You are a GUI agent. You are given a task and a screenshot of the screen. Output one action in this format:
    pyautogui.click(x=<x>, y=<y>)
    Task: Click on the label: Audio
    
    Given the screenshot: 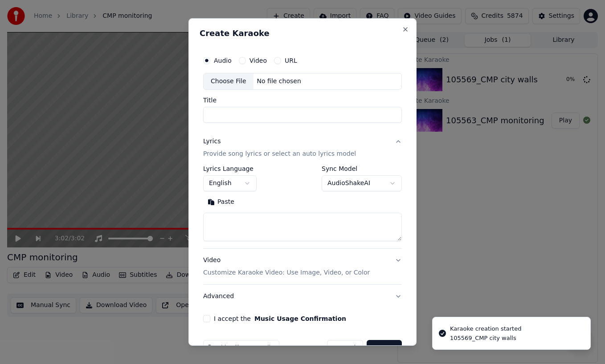 What is the action you would take?
    pyautogui.click(x=223, y=61)
    